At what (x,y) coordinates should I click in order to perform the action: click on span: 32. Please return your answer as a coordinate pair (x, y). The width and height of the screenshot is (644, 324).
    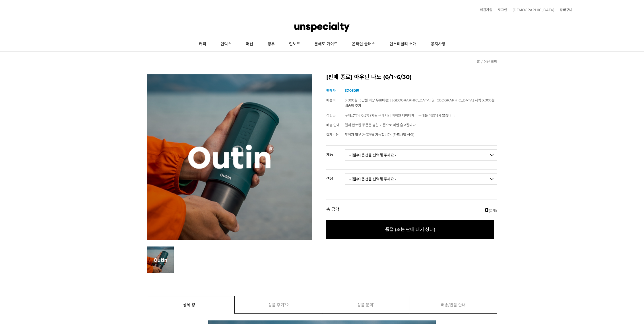
    Looking at the image, I should click on (286, 305).